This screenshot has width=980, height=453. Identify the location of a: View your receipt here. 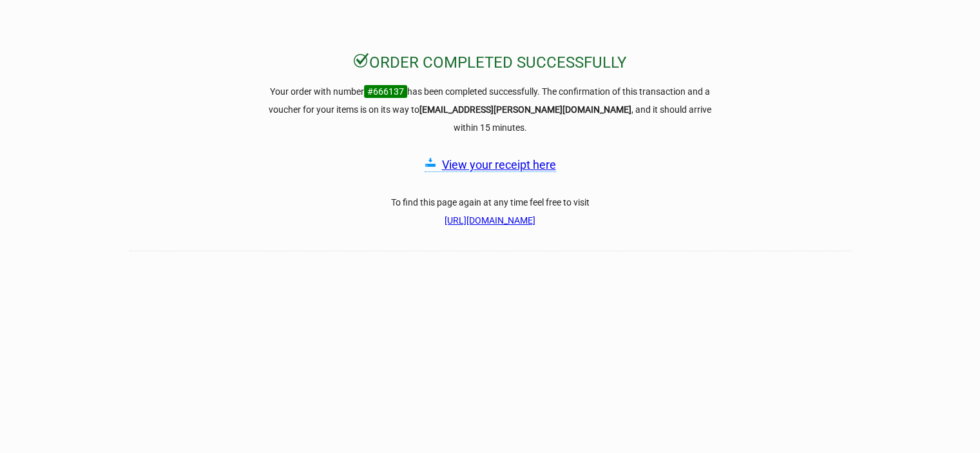
(498, 164).